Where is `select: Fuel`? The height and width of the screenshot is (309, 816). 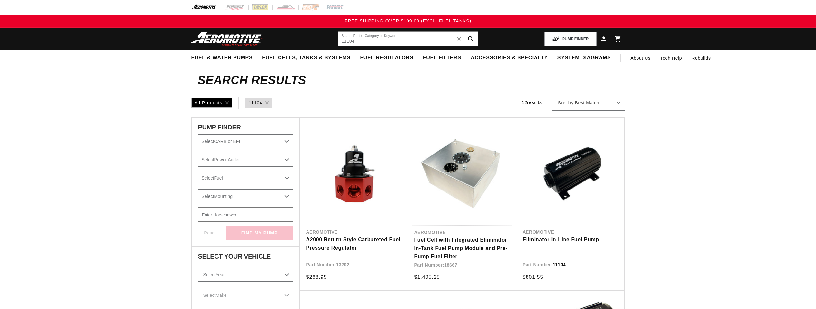 select: Fuel is located at coordinates (245, 178).